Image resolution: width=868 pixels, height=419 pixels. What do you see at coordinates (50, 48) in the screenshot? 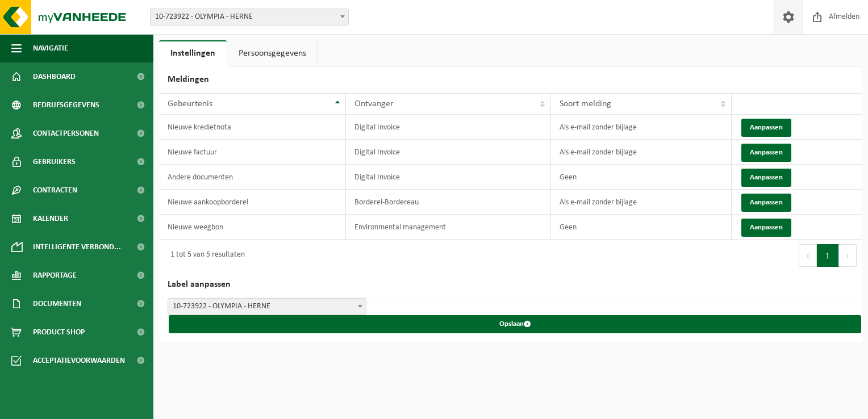
I see `span: Navigatie` at bounding box center [50, 48].